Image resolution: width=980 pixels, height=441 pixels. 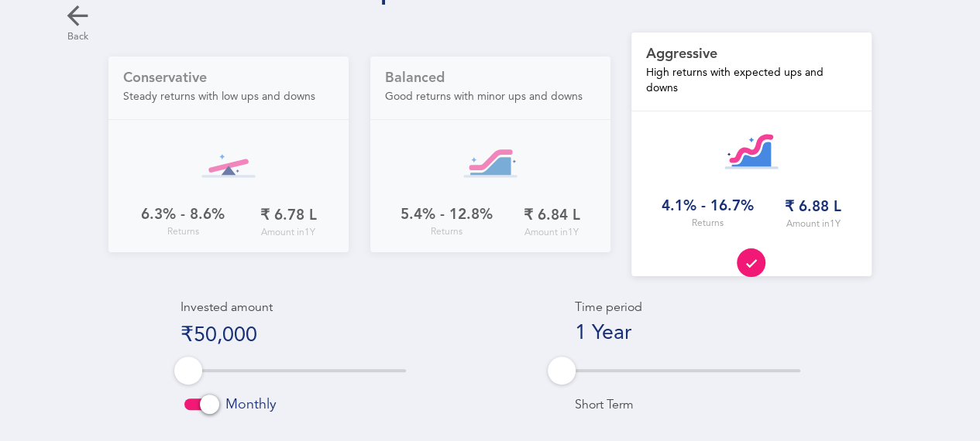 I want to click on p: Time period, so click(x=675, y=308).